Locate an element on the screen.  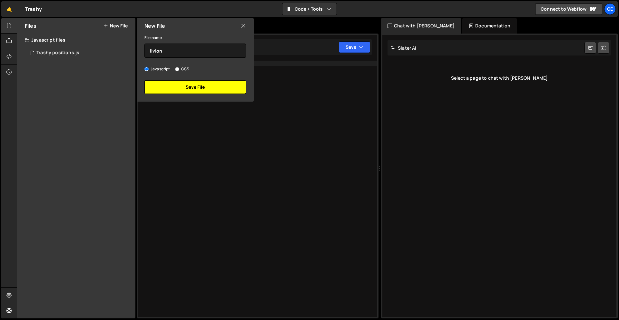
div: Trashy positions.js is located at coordinates (58, 53).